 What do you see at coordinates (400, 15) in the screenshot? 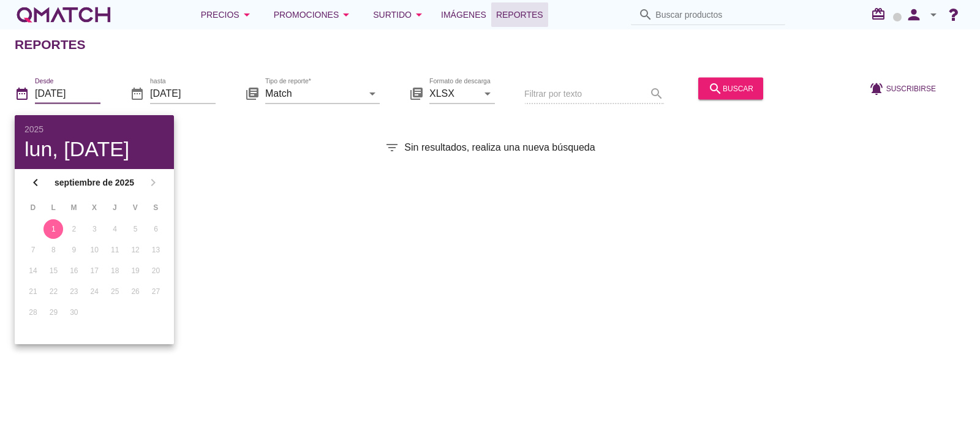
I see `button: Surtido` at bounding box center [400, 15].